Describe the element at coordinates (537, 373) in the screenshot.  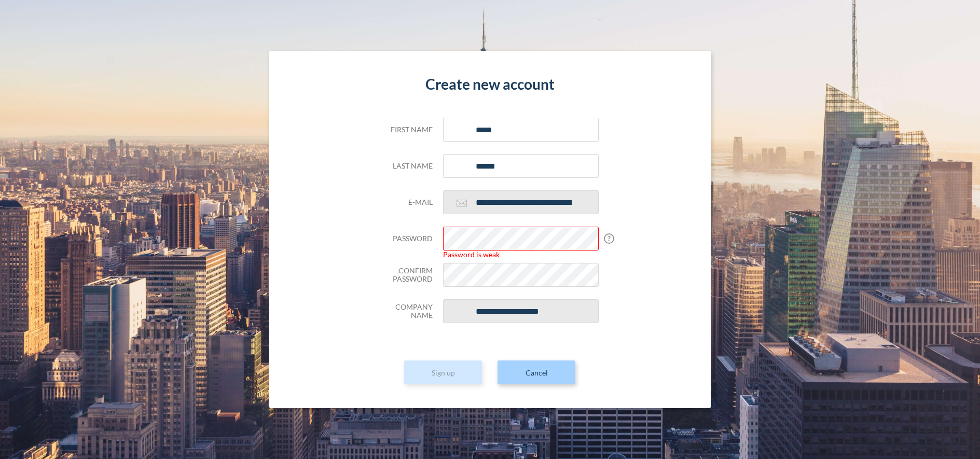
I see `a: Cancel` at that location.